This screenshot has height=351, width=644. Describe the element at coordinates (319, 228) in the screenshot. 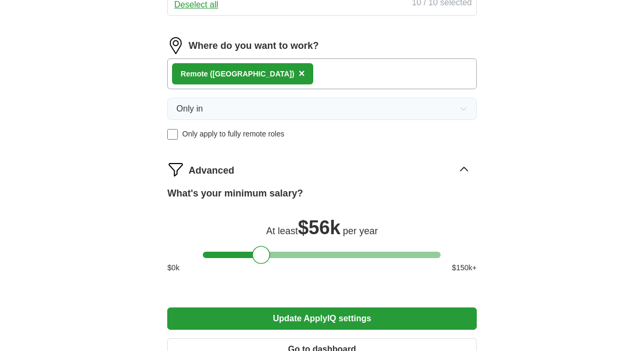

I see `span: $ 56k` at that location.